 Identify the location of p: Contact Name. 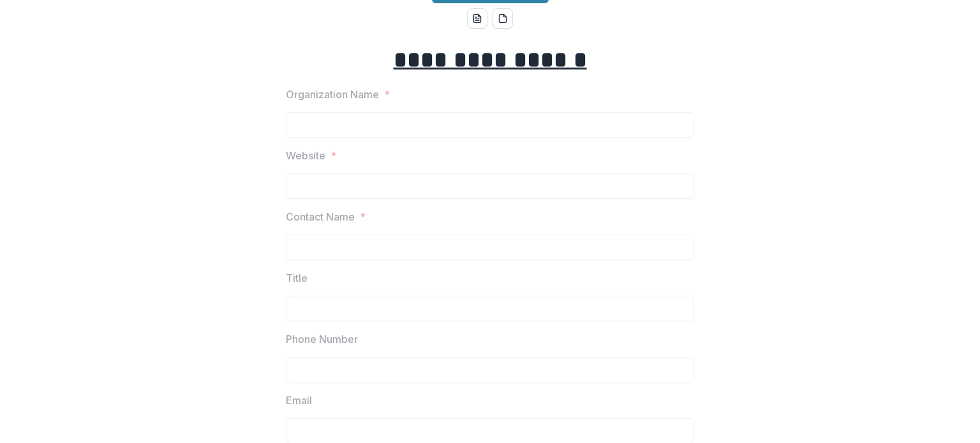
(320, 217).